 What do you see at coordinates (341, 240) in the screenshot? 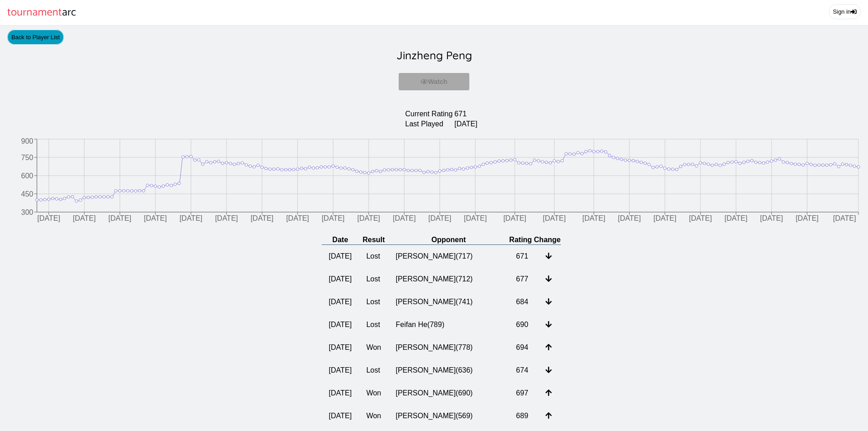
I see `th: Date` at bounding box center [341, 240].